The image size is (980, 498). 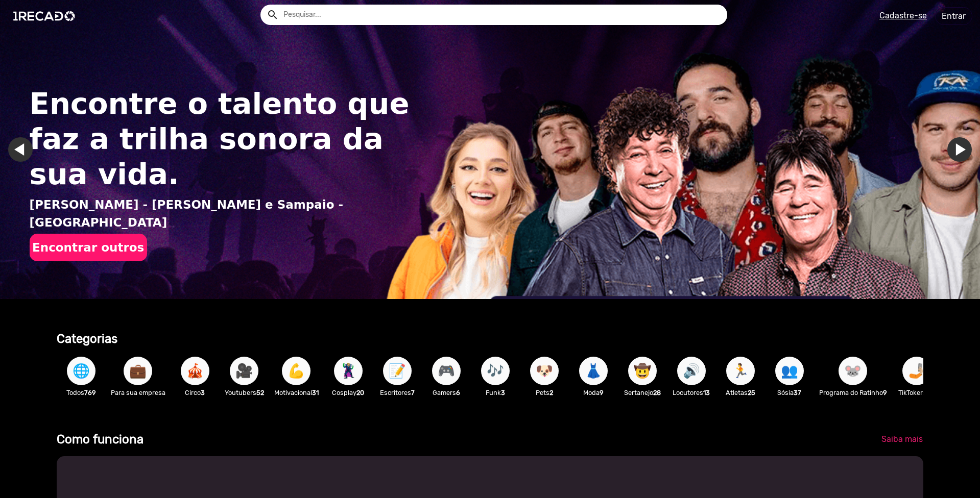 What do you see at coordinates (797, 393) in the screenshot?
I see `b: 37` at bounding box center [797, 393].